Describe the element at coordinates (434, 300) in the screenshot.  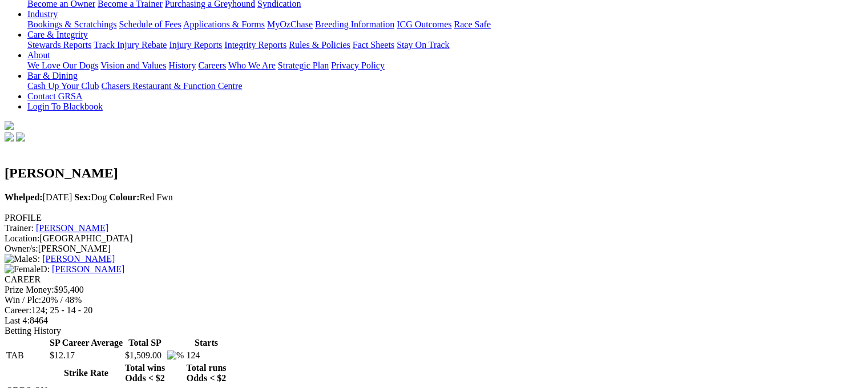
I see `div: 20% / 48%` at that location.